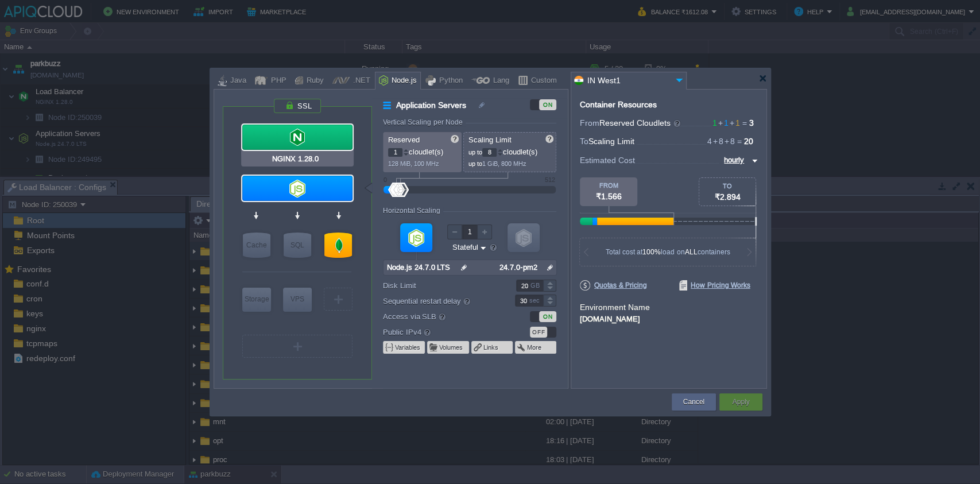 The image size is (980, 484). Describe the element at coordinates (298, 189) in the screenshot. I see `div: Application Servers` at that location.